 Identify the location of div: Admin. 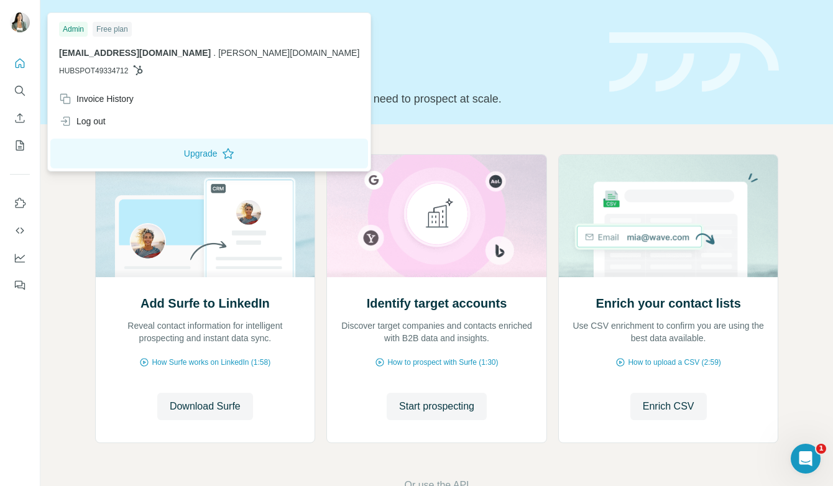
(73, 29).